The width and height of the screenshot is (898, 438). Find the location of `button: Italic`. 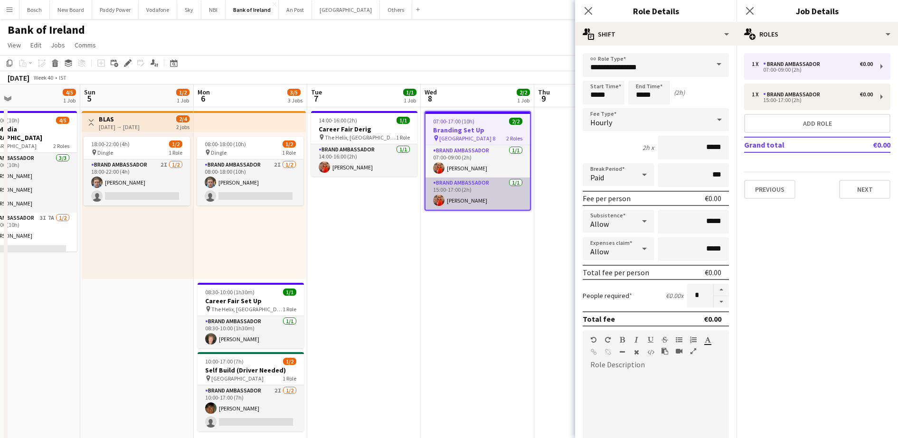

button: Italic is located at coordinates (636, 340).